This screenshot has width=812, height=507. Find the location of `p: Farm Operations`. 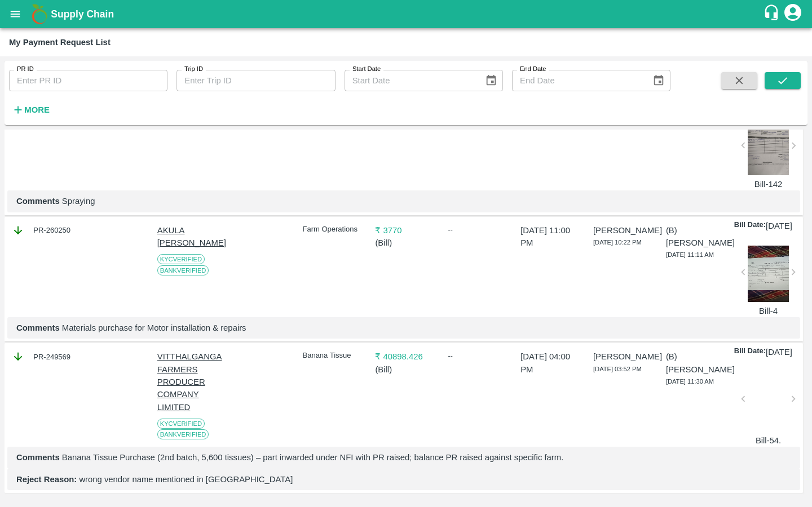

p: Farm Operations is located at coordinates (333, 229).